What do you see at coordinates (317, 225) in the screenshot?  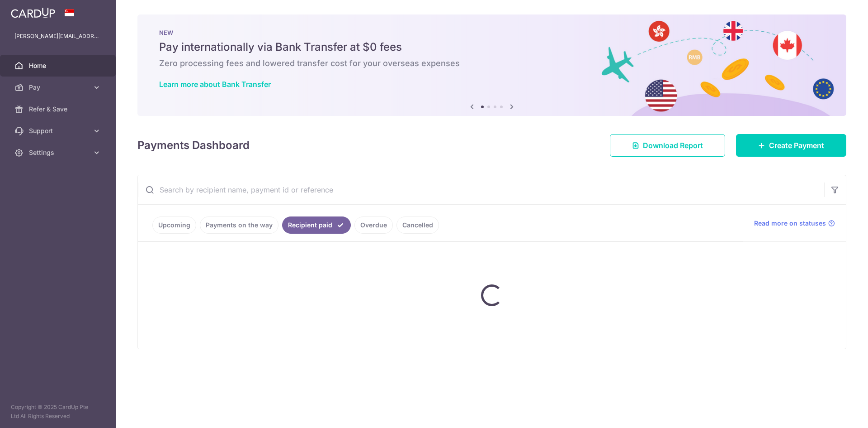 I see `a: Recipient paid` at bounding box center [317, 225].